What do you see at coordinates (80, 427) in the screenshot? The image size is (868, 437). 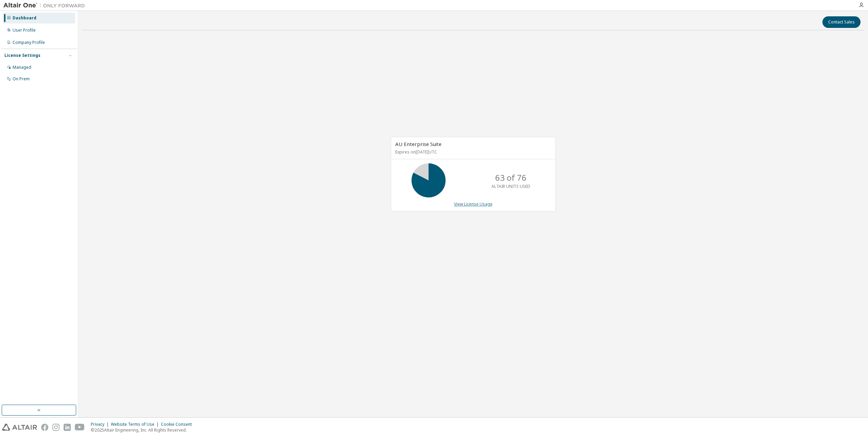 I see `img: youtube.svg` at bounding box center [80, 427].